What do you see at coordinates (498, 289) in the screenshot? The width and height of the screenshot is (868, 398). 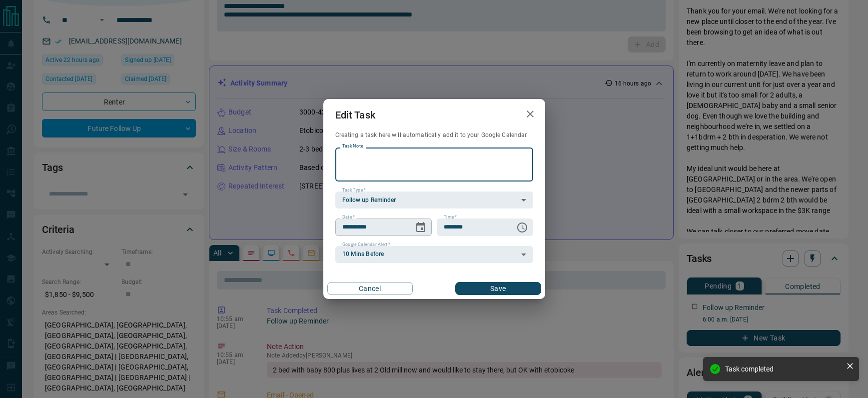 I see `button: Save` at bounding box center [498, 289].